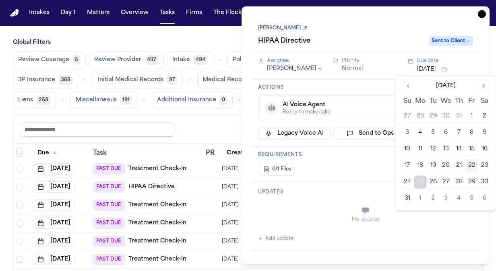  What do you see at coordinates (408, 133) in the screenshot?
I see `button: 3` at bounding box center [408, 133].